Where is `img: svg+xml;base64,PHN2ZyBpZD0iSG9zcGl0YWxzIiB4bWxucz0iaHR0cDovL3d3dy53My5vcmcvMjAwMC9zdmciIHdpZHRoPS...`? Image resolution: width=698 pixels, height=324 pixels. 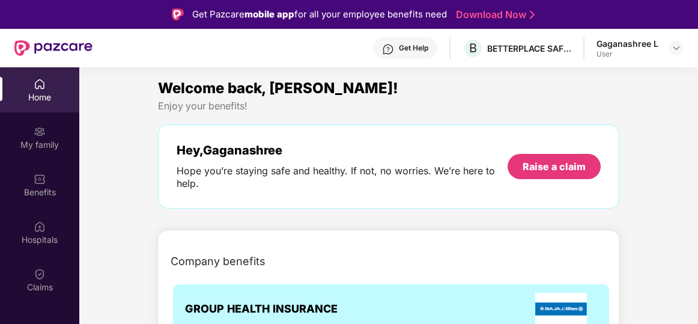
img: svg+xml;base64,PHN2ZyBpZD0iSG9zcGl0YWxzIiB4bWxucz0iaHR0cDovL3d3dy53My5vcmcvMjAwMC9zdmciIHdpZHRoPS... is located at coordinates (40, 226).